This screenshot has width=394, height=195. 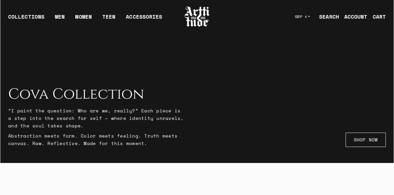 I want to click on a: WOMEN, so click(x=83, y=19).